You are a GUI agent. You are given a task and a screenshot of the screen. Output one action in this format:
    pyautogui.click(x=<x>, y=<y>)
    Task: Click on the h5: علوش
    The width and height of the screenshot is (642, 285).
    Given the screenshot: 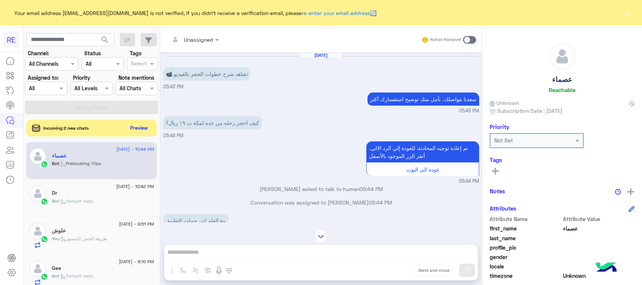 What is the action you would take?
    pyautogui.click(x=59, y=231)
    